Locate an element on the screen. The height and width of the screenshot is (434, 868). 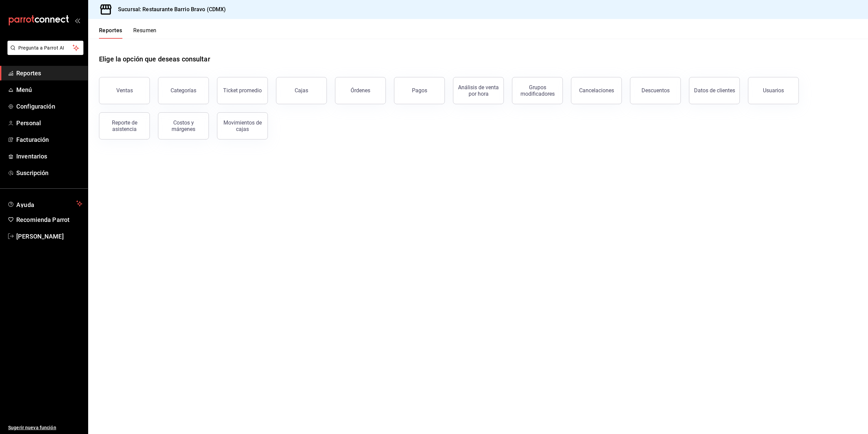
div: Órdenes is located at coordinates (360, 90).